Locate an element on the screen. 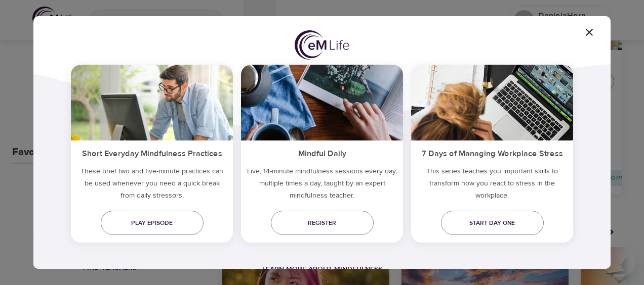 The image size is (644, 285). span: Play episode is located at coordinates (152, 223).